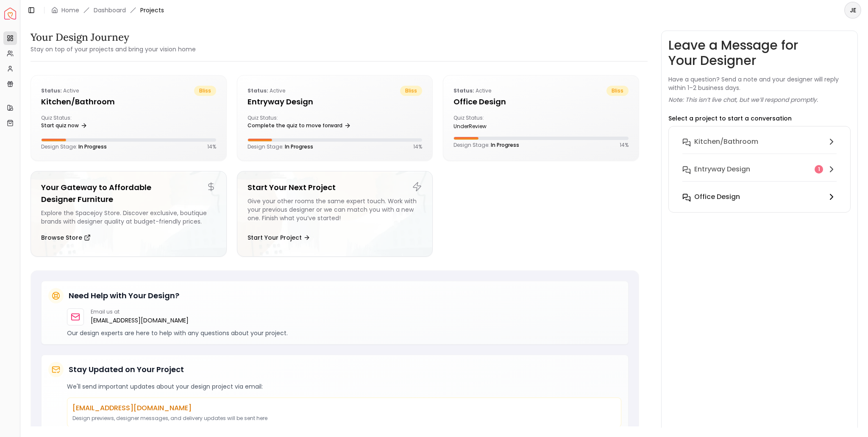  Describe the element at coordinates (344, 387) in the screenshot. I see `p: We'll send important updates about your design project via email:` at that location.